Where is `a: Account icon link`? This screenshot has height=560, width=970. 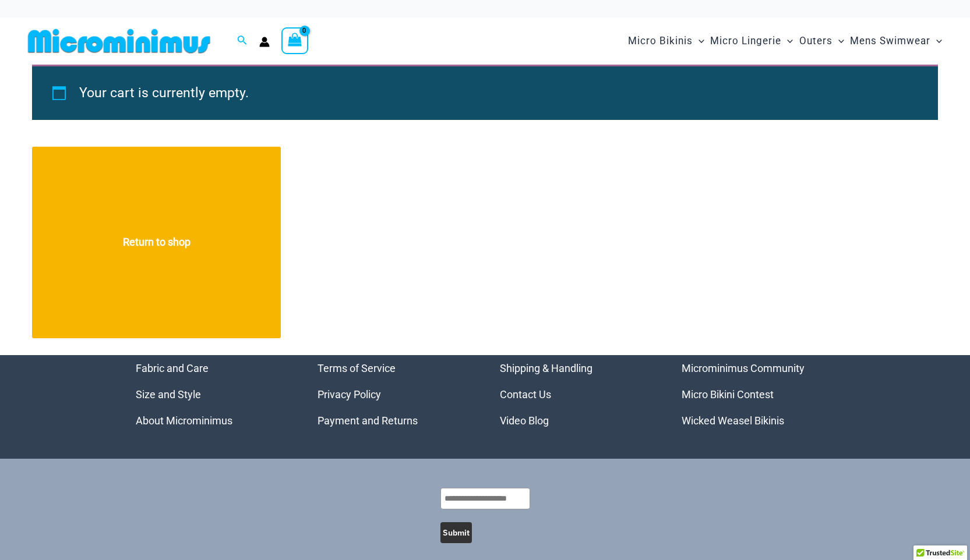 a: Account icon link is located at coordinates (265, 42).